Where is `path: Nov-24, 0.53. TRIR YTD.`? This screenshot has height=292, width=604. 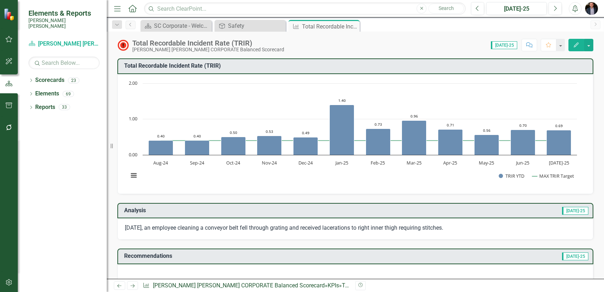 path: Nov-24, 0.53. TRIR YTD. is located at coordinates (269, 145).